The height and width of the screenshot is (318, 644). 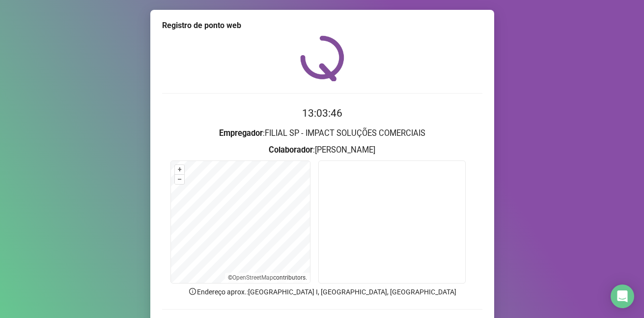 I want to click on span: info-circle, so click(x=193, y=291).